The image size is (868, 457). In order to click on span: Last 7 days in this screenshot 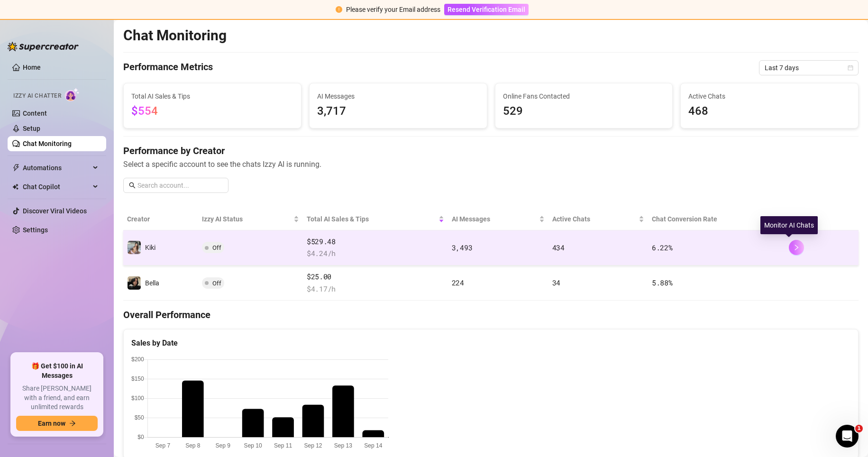, I will do `click(808, 68)`.